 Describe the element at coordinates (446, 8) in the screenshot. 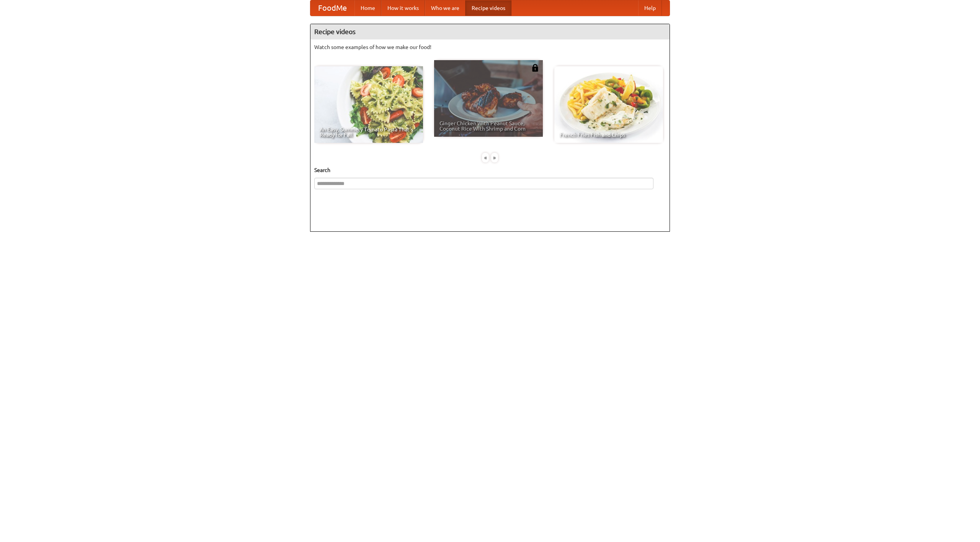

I see `a: Who we are` at that location.